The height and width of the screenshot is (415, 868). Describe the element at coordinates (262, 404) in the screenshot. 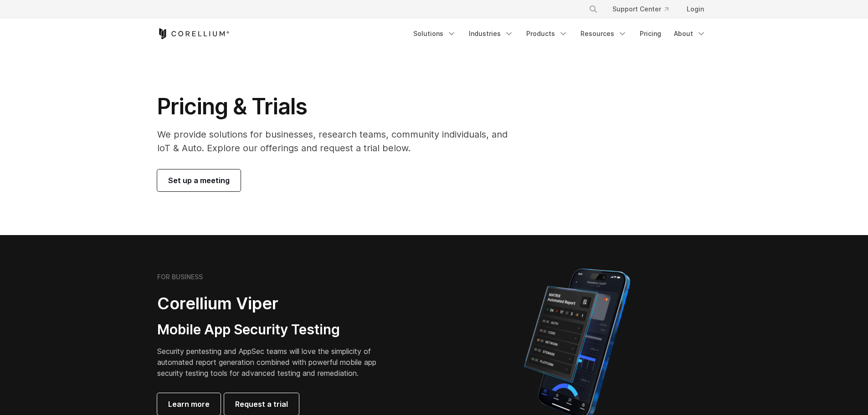

I see `span: Request a trial` at that location.